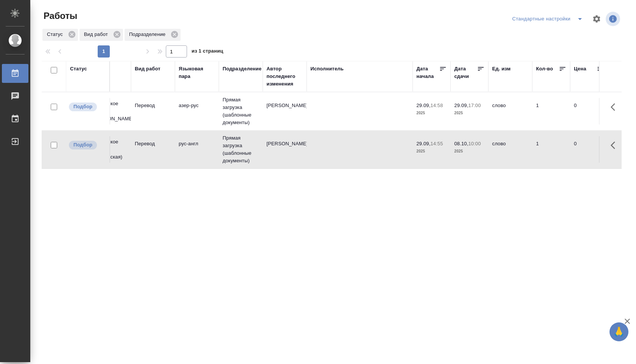 The image size is (636, 364). What do you see at coordinates (197, 149) in the screenshot?
I see `td: рус-англ` at bounding box center [197, 149].